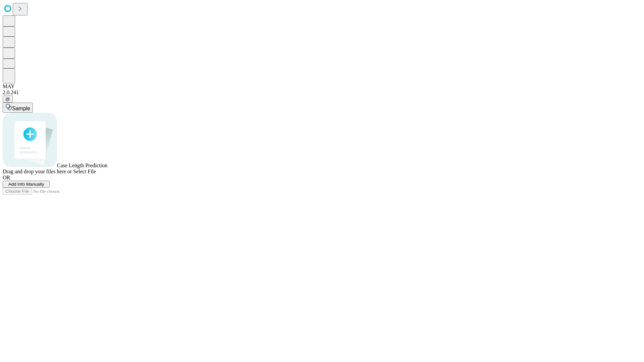 This screenshot has width=644, height=362. Describe the element at coordinates (18, 107) in the screenshot. I see `button: Sample` at that location.